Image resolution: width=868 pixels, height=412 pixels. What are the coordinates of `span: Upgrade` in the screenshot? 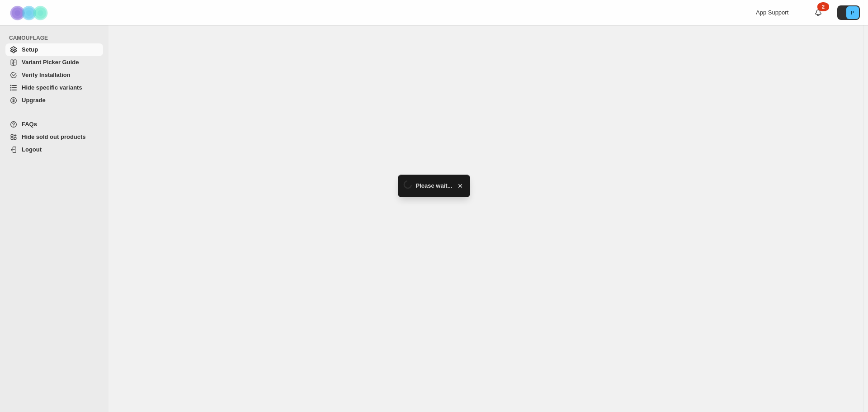 It's located at (33, 100).